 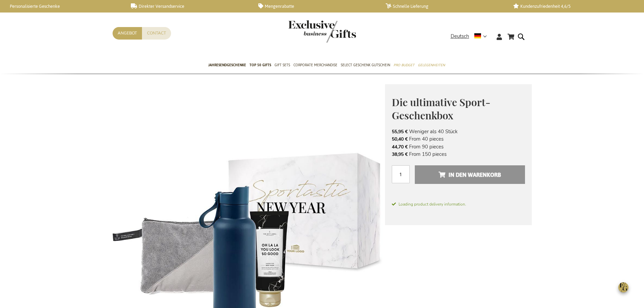 What do you see at coordinates (458, 204) in the screenshot?
I see `span: Loading product delivery information.` at bounding box center [458, 204].